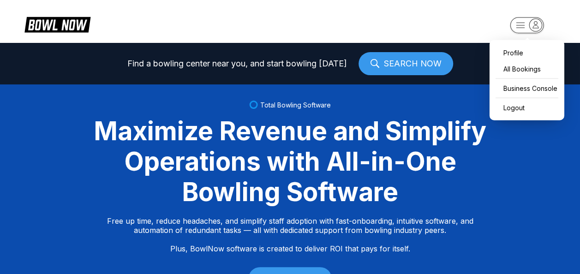 The width and height of the screenshot is (580, 274). I want to click on a: Business Console, so click(527, 88).